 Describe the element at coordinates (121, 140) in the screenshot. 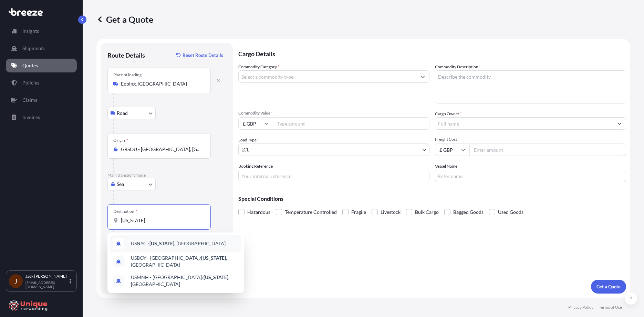

I see `div: Origin` at that location.